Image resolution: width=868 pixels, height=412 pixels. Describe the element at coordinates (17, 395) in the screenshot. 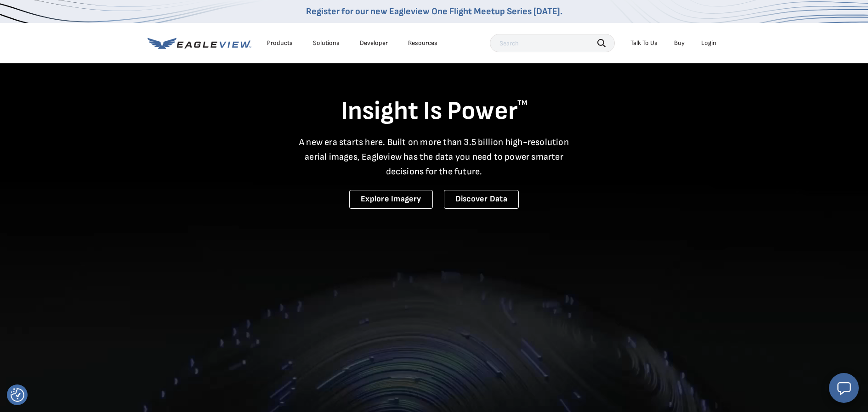

I see `button: Consent Preferences` at that location.